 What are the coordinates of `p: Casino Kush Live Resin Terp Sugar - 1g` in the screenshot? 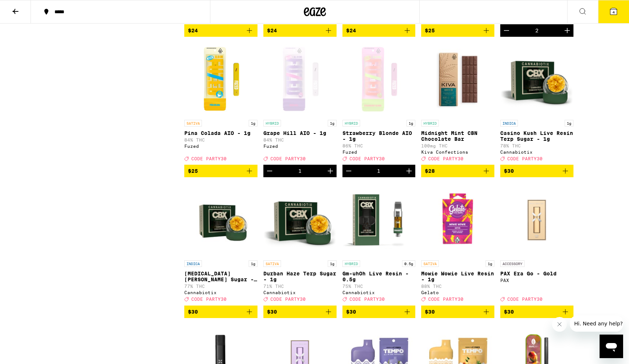 It's located at (537, 136).